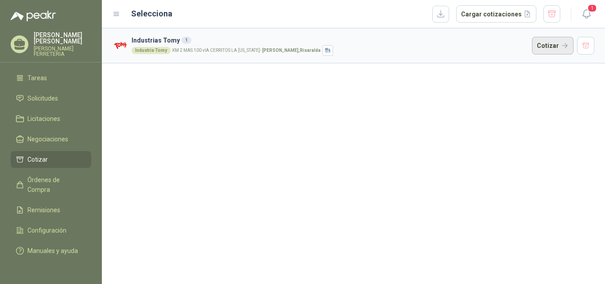 The height and width of the screenshot is (284, 605). I want to click on div: Industria Tomy, so click(151, 51).